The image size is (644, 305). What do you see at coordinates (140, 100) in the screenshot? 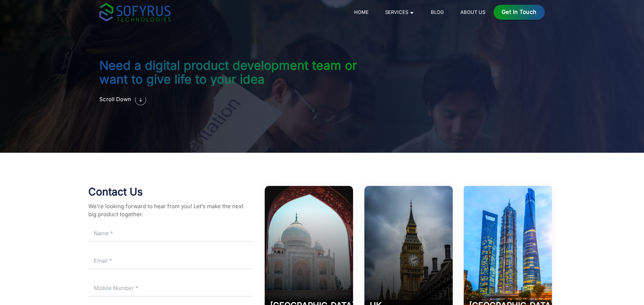
I see `img: outsourcing software development companies` at bounding box center [140, 100].